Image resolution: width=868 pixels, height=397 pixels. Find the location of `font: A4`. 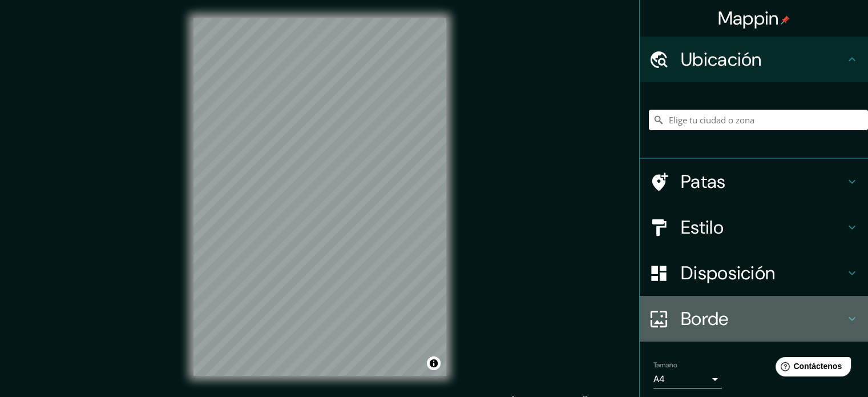

font: A4 is located at coordinates (659, 379).